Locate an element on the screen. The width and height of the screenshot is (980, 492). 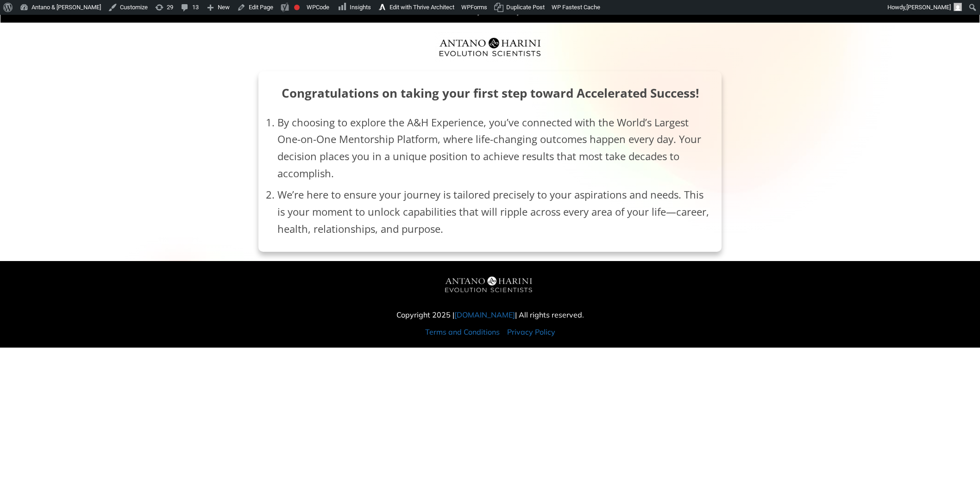
span: Insights is located at coordinates (360, 7).